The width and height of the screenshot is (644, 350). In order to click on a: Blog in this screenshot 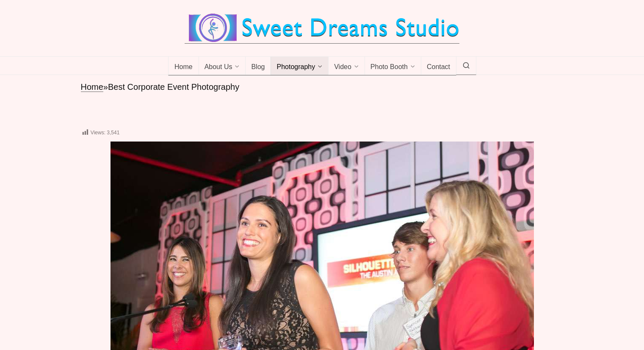, I will do `click(258, 66)`.